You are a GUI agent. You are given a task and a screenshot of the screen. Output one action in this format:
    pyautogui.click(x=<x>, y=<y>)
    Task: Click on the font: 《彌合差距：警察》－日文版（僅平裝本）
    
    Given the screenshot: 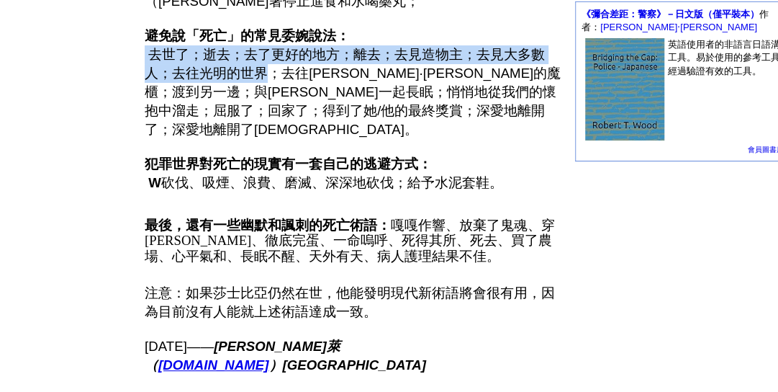 What is the action you would take?
    pyautogui.click(x=670, y=14)
    